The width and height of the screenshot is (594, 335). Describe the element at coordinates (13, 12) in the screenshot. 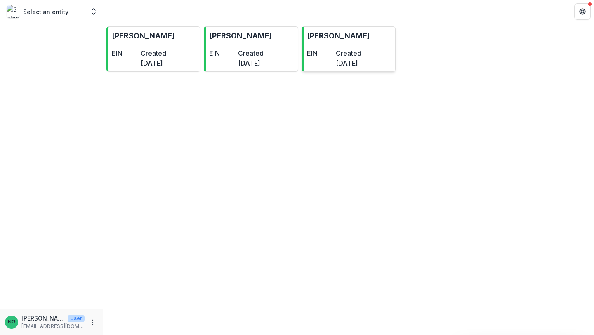

I see `img: Select an entity` at that location.